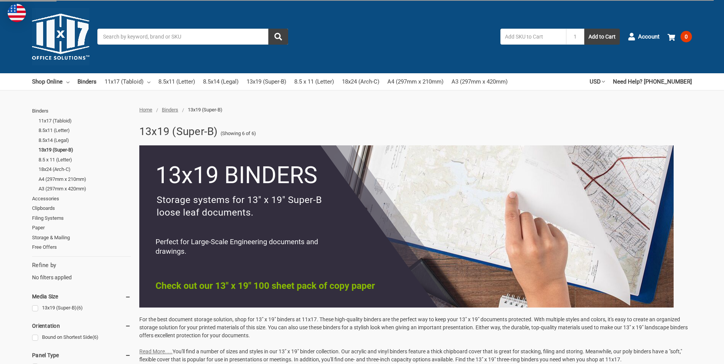  What do you see at coordinates (81, 265) in the screenshot?
I see `h5: Refine by` at bounding box center [81, 265].